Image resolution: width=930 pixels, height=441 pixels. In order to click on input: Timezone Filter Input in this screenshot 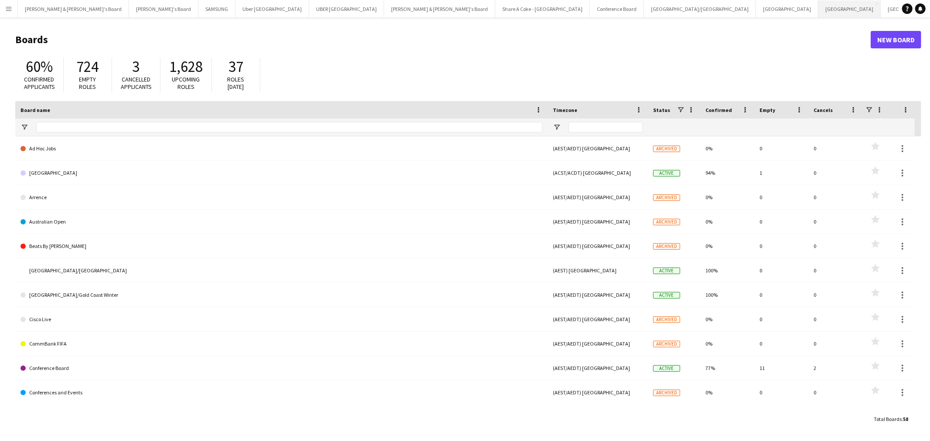, I will do `click(605, 127)`.